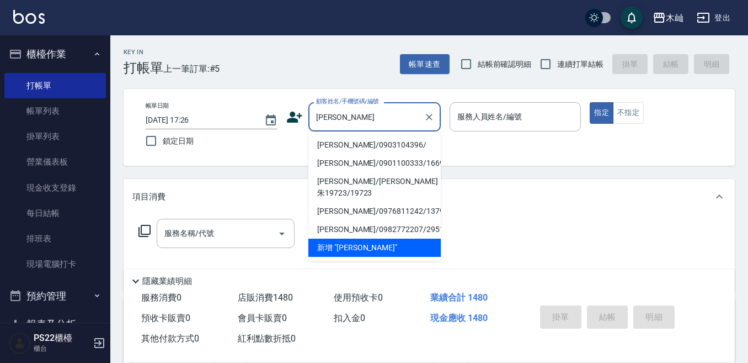 The image size is (748, 363). I want to click on input: YYYY/MM/DD hh:mm, so click(199, 120).